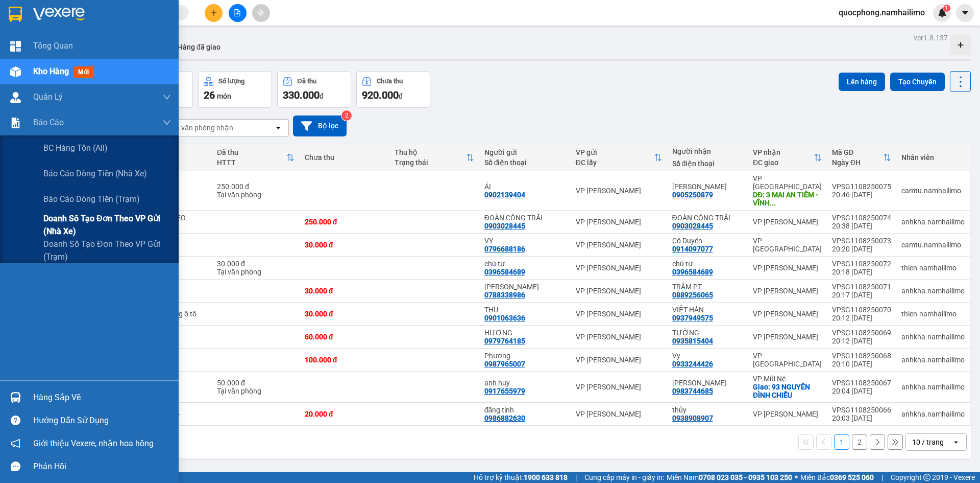  I want to click on div: Trạng thái, so click(430, 162).